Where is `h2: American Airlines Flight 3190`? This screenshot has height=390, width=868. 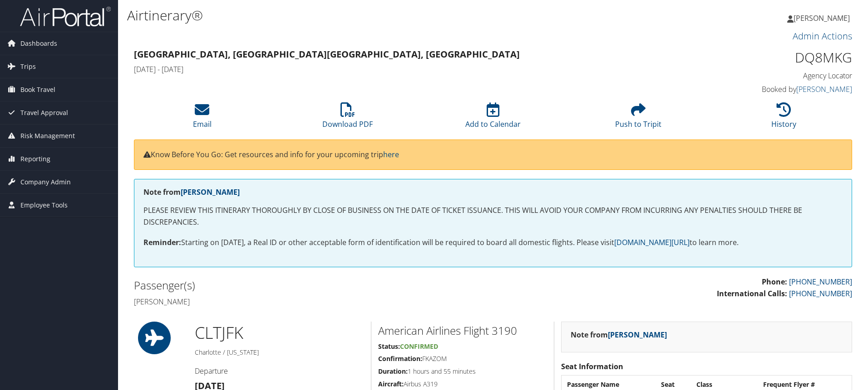
h2: American Airlines Flight 3190 is located at coordinates (462, 331).